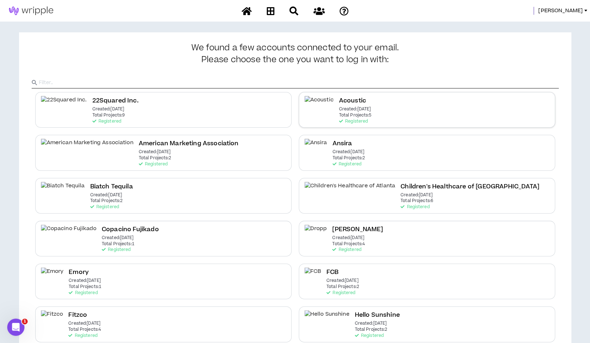 This screenshot has height=343, width=590. Describe the element at coordinates (87, 147) in the screenshot. I see `img: American Marketing Association` at that location.